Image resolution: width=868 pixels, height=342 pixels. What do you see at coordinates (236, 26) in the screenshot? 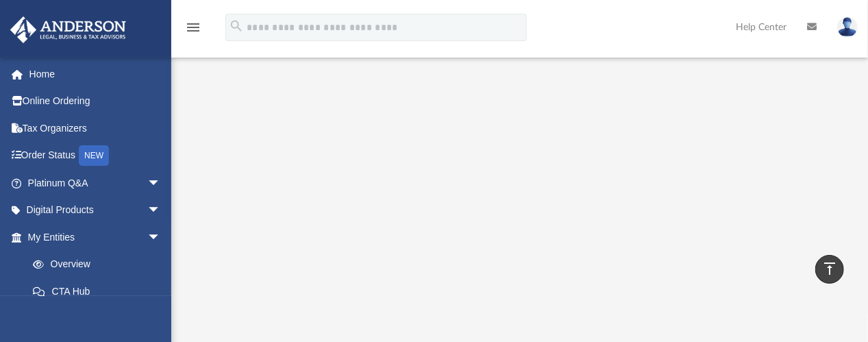
I see `i: search` at bounding box center [236, 26].